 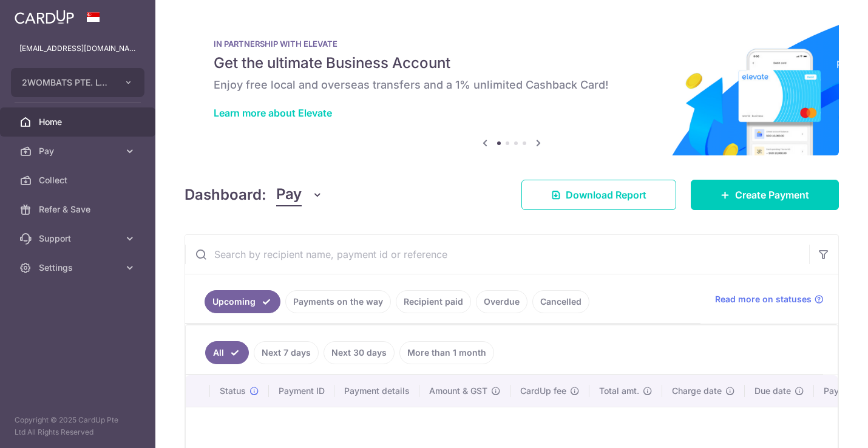 What do you see at coordinates (44, 17) in the screenshot?
I see `img: CardUp` at bounding box center [44, 17].